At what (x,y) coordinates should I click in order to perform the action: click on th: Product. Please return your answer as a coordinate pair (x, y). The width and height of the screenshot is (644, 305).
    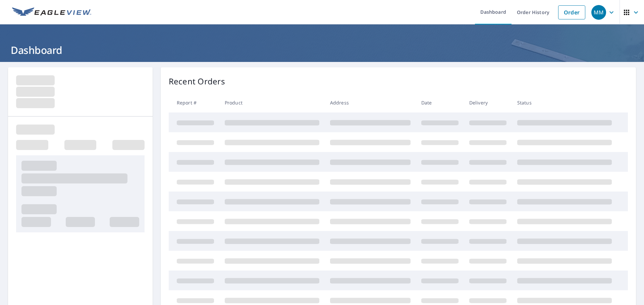
    Looking at the image, I should click on (272, 103).